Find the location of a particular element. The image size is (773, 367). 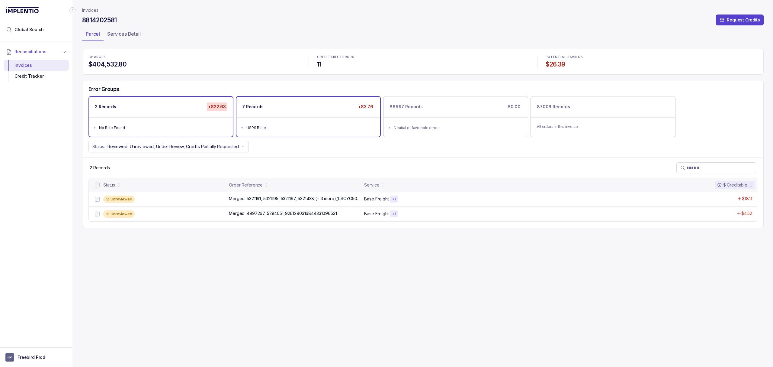

p: $18.11 is located at coordinates (747, 198).